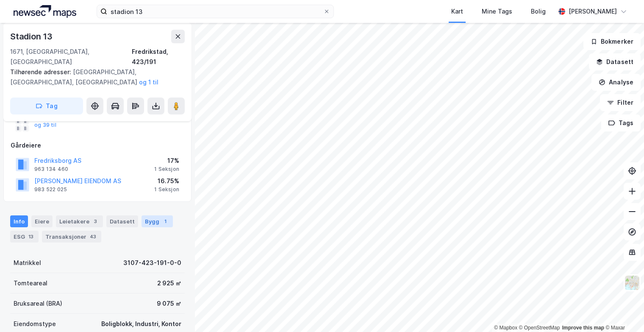  What do you see at coordinates (42, 72) in the screenshot?
I see `span: Tilhørende adresser:` at bounding box center [42, 72].